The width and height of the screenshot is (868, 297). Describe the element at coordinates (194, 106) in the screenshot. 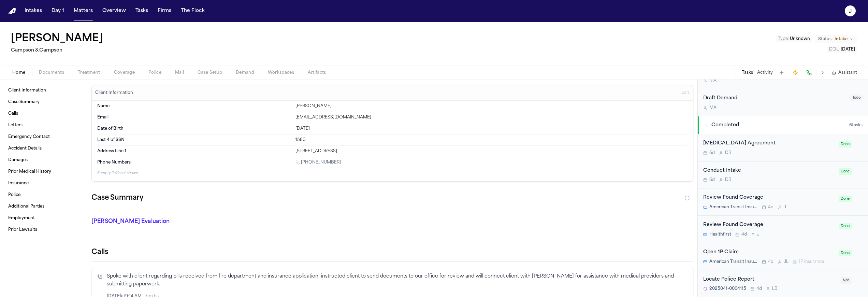

I see `dt: Name` at that location.